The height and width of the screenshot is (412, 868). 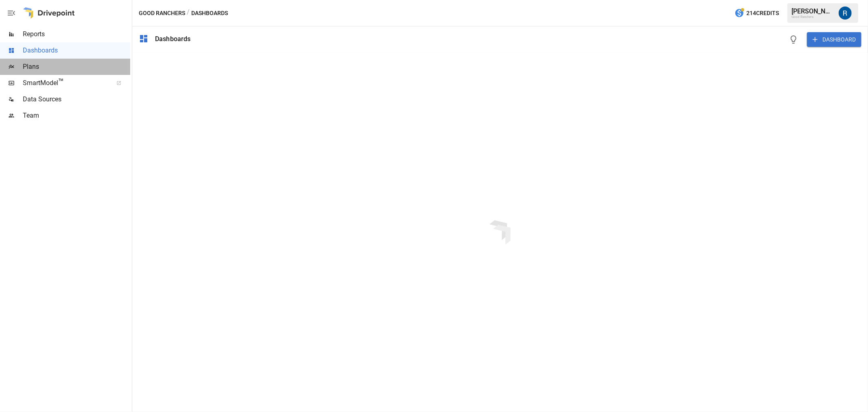 What do you see at coordinates (77, 115) in the screenshot?
I see `span: Team` at bounding box center [77, 115].